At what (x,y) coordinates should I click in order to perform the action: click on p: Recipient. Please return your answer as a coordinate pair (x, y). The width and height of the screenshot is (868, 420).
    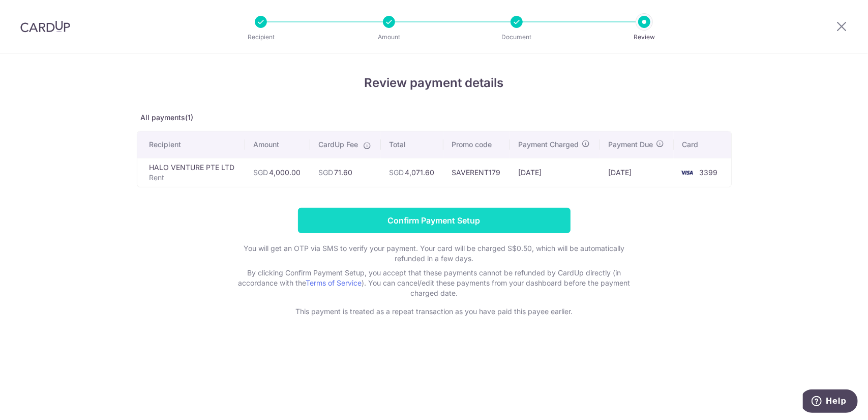
    Looking at the image, I should click on (261, 37).